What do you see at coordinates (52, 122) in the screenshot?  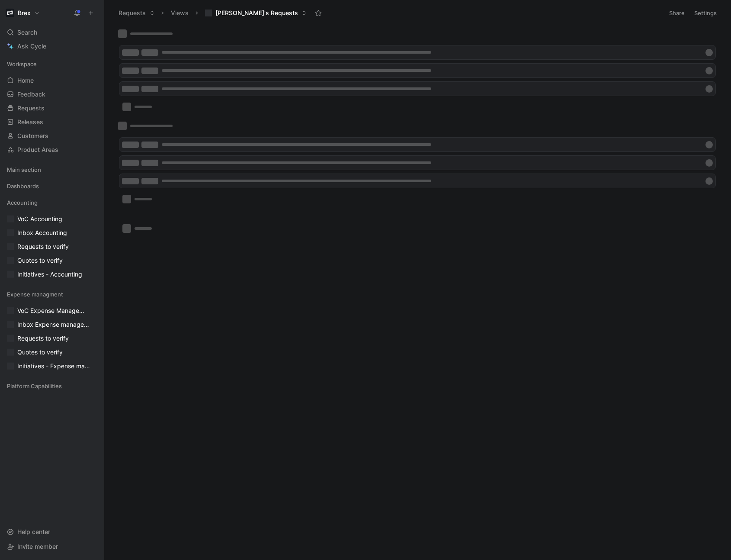 I see `a: Releases` at bounding box center [52, 122].